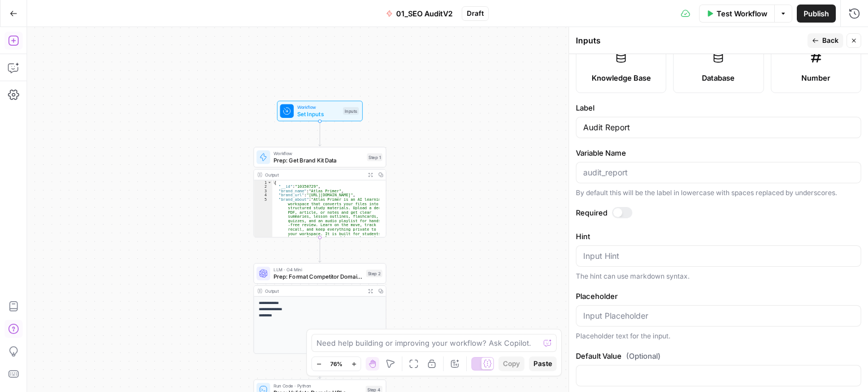 The image size is (868, 392). What do you see at coordinates (269, 183) in the screenshot?
I see `span: Toggle code folding, rows 1 through 17` at bounding box center [269, 183].